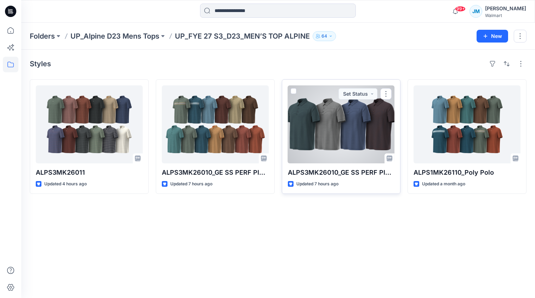 The image size is (535, 298). I want to click on a: ALPS3MK26011, so click(89, 124).